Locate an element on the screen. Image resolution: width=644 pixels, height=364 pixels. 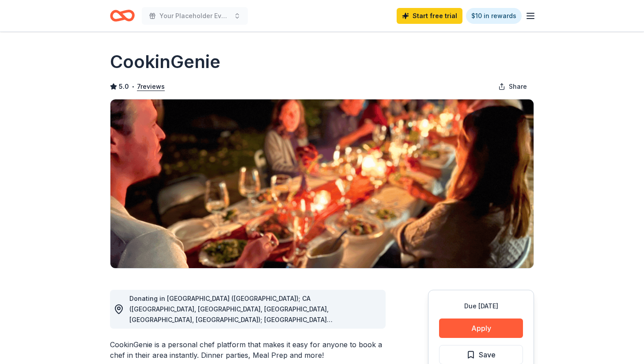
h1: CookinGenie is located at coordinates (165, 62).